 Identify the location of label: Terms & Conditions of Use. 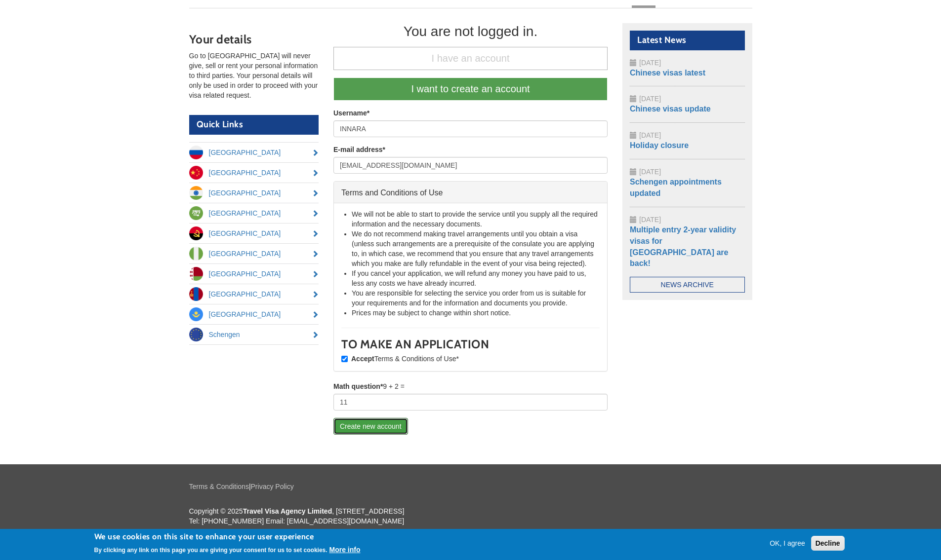
(400, 359).